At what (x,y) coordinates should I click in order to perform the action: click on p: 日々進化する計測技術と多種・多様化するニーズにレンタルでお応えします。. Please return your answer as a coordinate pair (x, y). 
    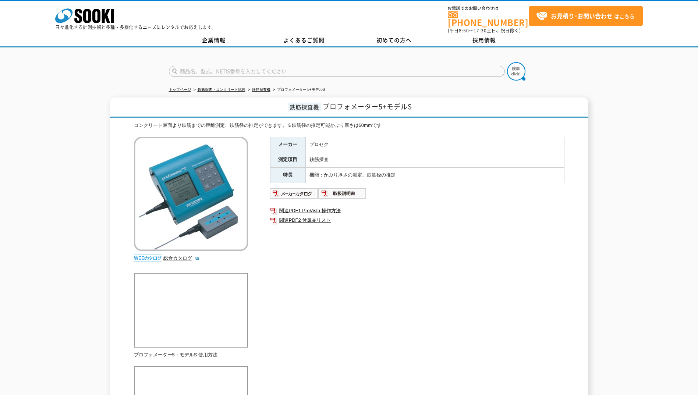
    Looking at the image, I should click on (136, 27).